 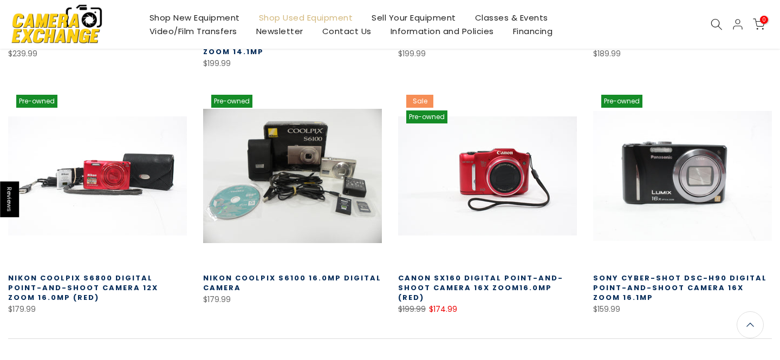 I want to click on a: Video/Film Transfers, so click(x=193, y=31).